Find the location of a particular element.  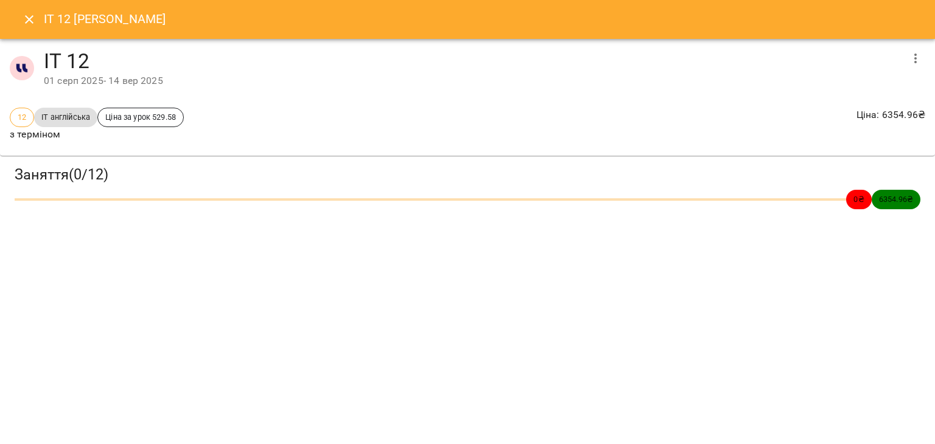

span: Ціна за урок 529.58 is located at coordinates (141, 117).